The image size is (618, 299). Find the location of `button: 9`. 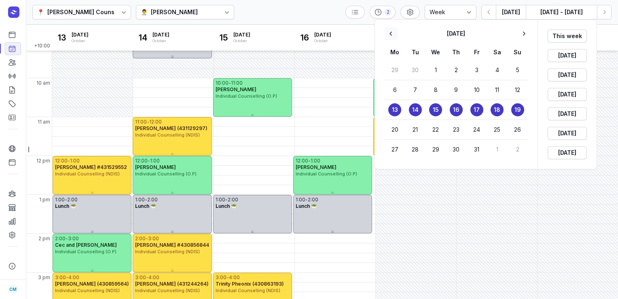

button: 9 is located at coordinates (457, 90).